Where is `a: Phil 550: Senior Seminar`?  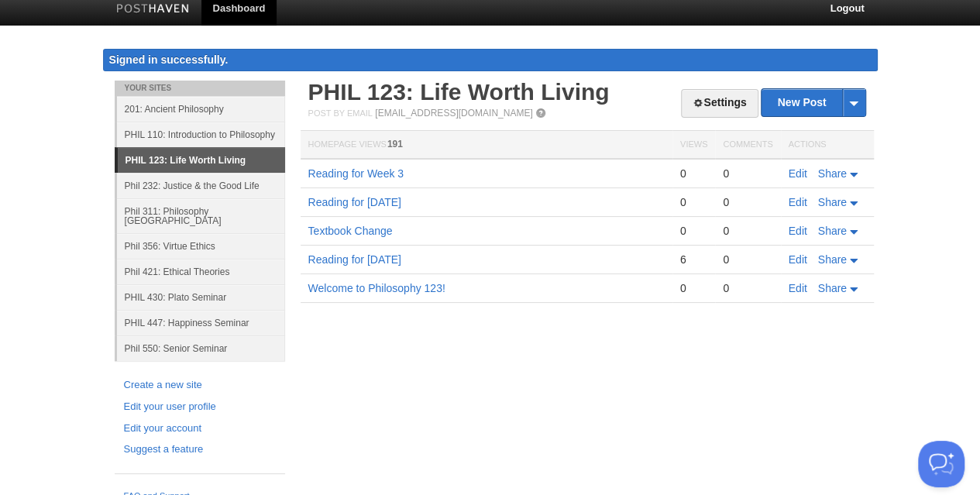 a: Phil 550: Senior Seminar is located at coordinates (201, 348).